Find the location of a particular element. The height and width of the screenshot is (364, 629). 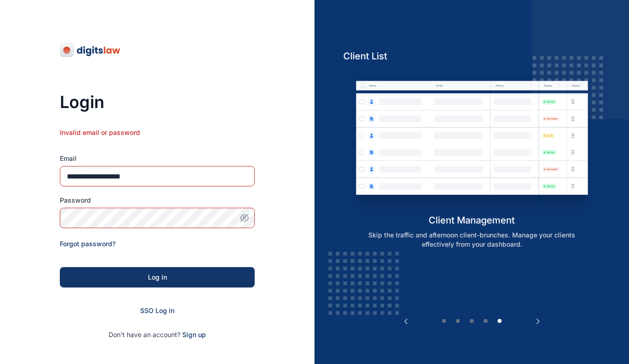

label: Password is located at coordinates (157, 200).